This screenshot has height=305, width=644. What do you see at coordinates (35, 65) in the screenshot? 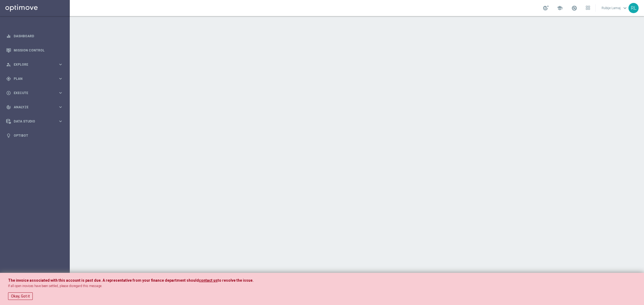
I see `button: person_search Explore keyboard_arrow_right` at bounding box center [35, 65].